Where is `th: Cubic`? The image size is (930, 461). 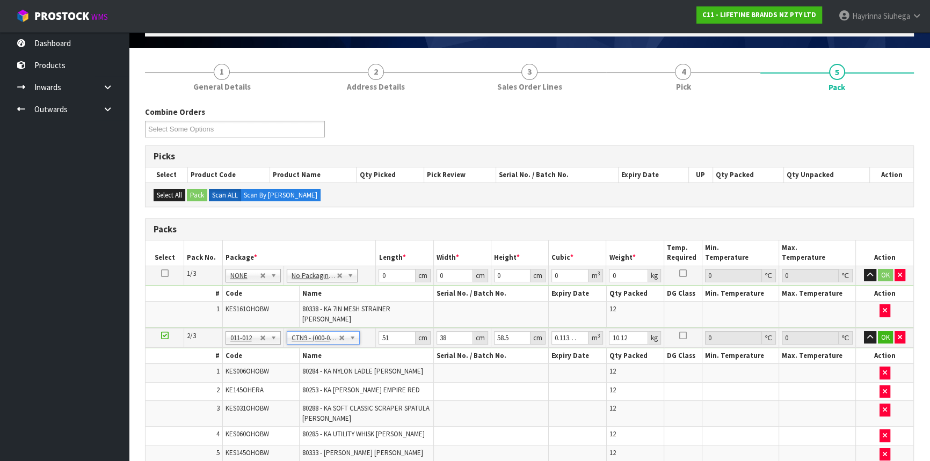
th: Cubic is located at coordinates (577, 253).